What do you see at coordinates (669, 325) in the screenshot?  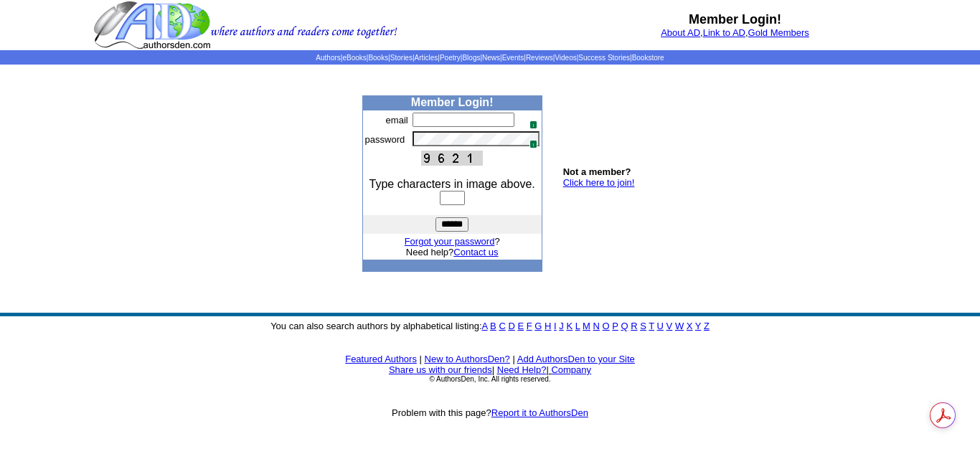 I see `a: V` at bounding box center [669, 325].